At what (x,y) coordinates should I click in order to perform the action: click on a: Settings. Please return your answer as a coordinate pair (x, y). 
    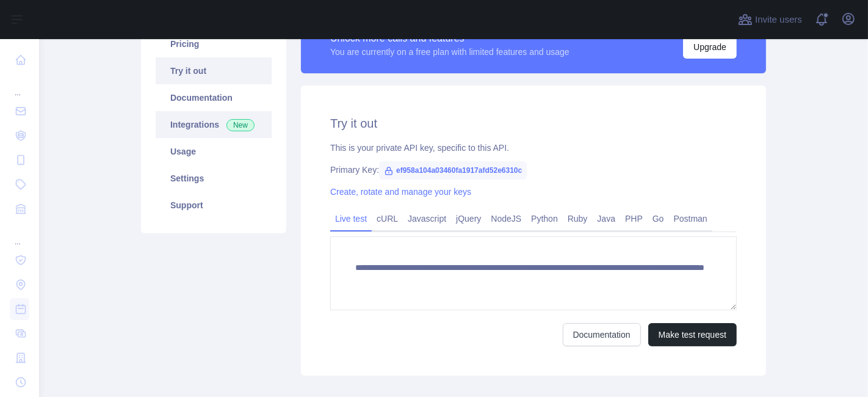
    Looking at the image, I should click on (214, 178).